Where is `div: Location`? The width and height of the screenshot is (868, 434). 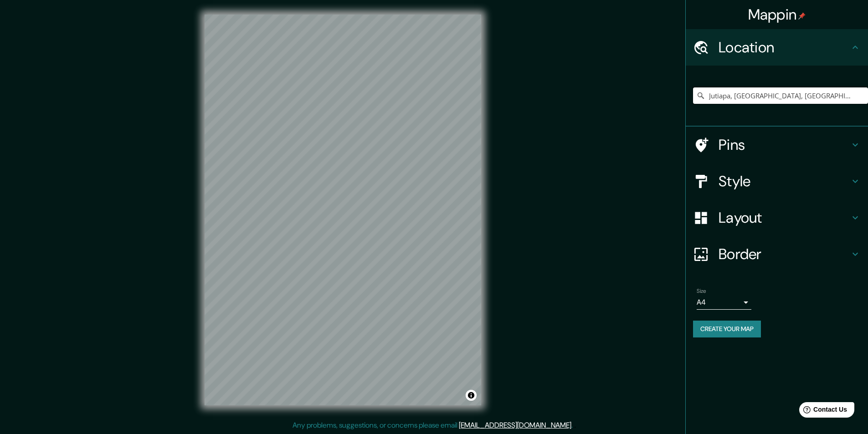 div: Location is located at coordinates (777, 47).